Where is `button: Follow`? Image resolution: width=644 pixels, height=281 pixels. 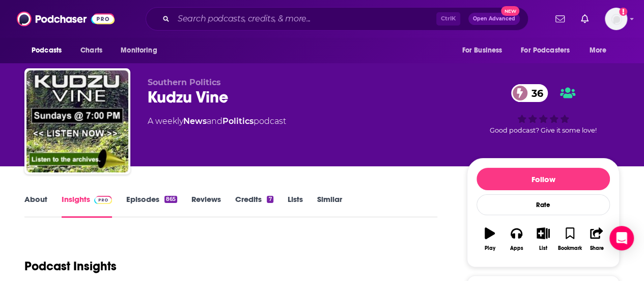
button: Follow is located at coordinates (543, 179).